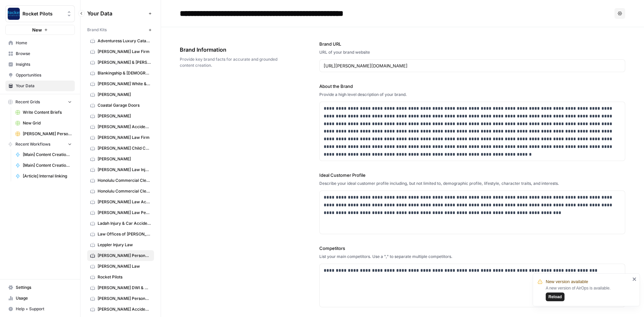 This screenshot has width=644, height=317. I want to click on input: www.sundaysoccer.com, so click(472, 66).